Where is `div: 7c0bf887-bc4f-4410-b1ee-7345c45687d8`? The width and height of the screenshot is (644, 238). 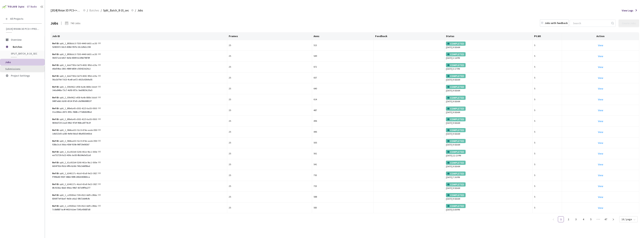 div: 7c0bf887-bc4f-4410-b1ee-7345c45687d8 is located at coordinates (139, 209).